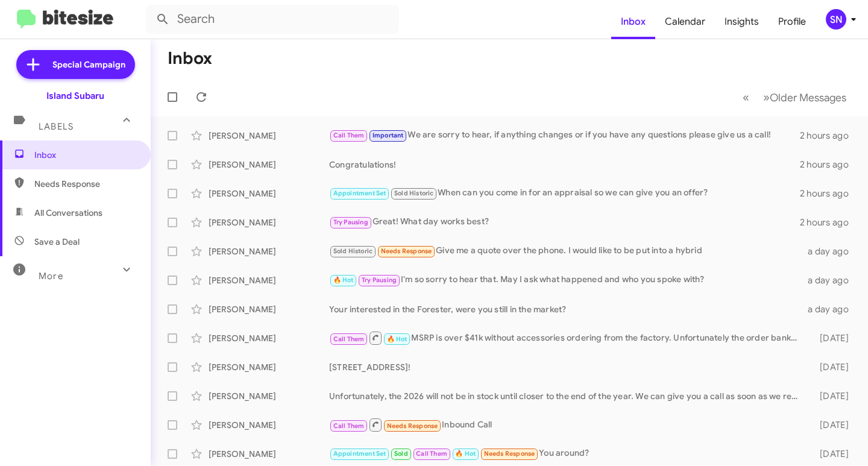 This screenshot has width=868, height=466. I want to click on input: Search, so click(272, 20).